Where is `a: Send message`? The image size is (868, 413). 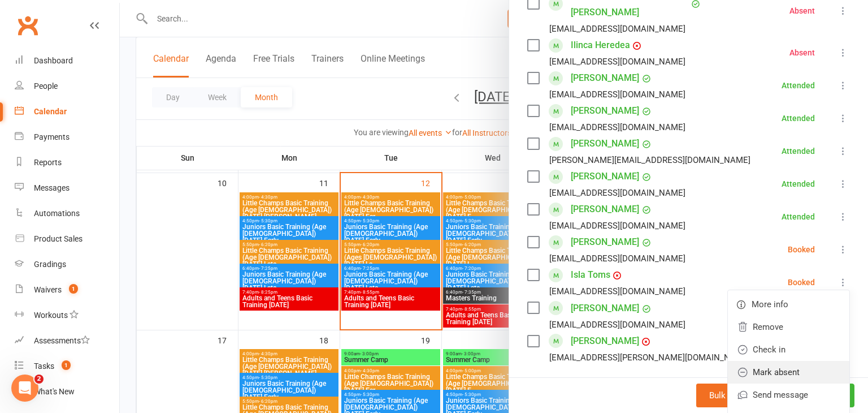
a: Send message is located at coordinates (789, 395).